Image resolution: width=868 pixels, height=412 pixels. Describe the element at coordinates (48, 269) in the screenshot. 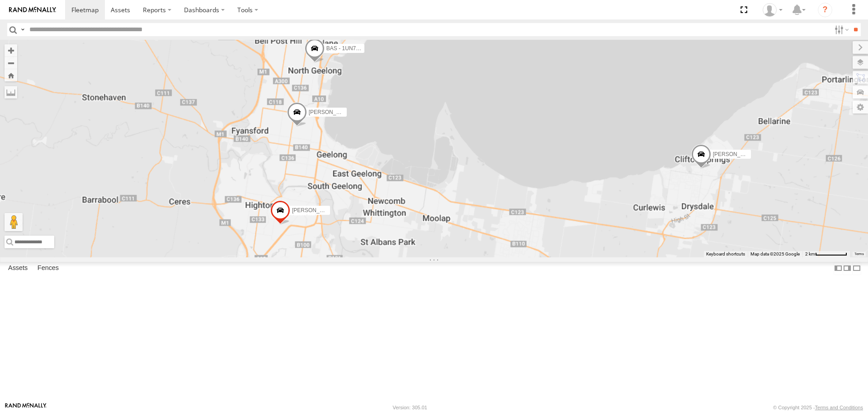

I see `label: Fences` at that location.